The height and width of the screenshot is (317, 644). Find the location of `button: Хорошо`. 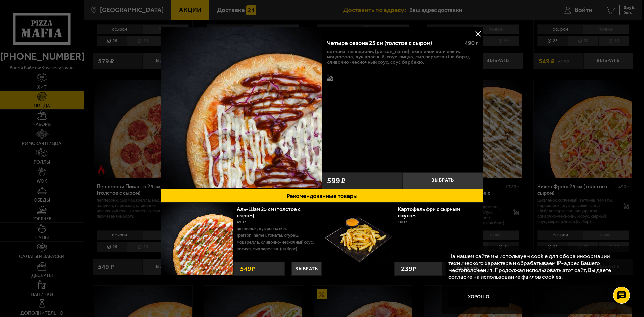

button: Хорошо is located at coordinates (479, 297).